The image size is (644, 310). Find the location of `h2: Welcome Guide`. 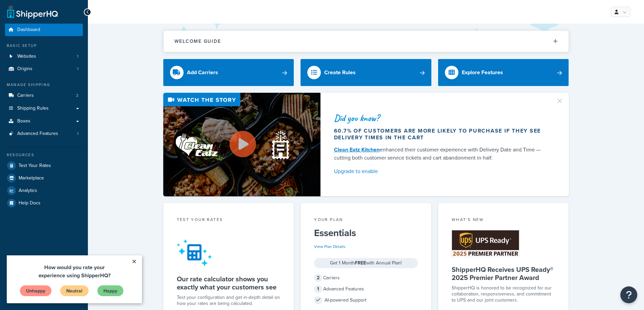

h2: Welcome Guide is located at coordinates (198, 41).